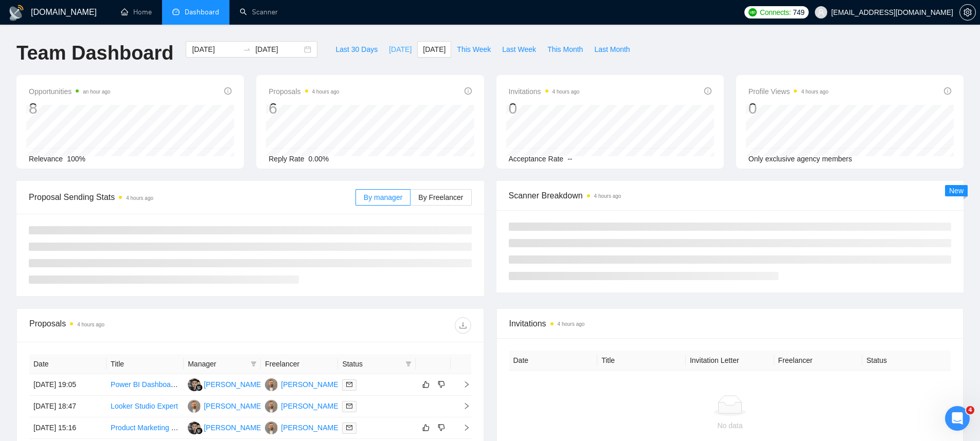 The image size is (980, 441). Describe the element at coordinates (612, 49) in the screenshot. I see `span: Last Month` at that location.